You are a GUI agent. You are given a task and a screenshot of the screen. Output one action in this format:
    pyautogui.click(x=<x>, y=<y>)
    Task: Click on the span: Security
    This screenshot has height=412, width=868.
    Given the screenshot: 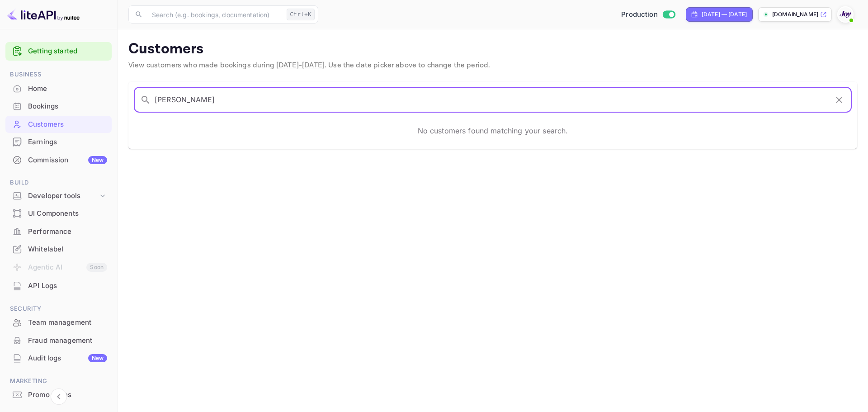 What is the action you would take?
    pyautogui.click(x=58, y=309)
    